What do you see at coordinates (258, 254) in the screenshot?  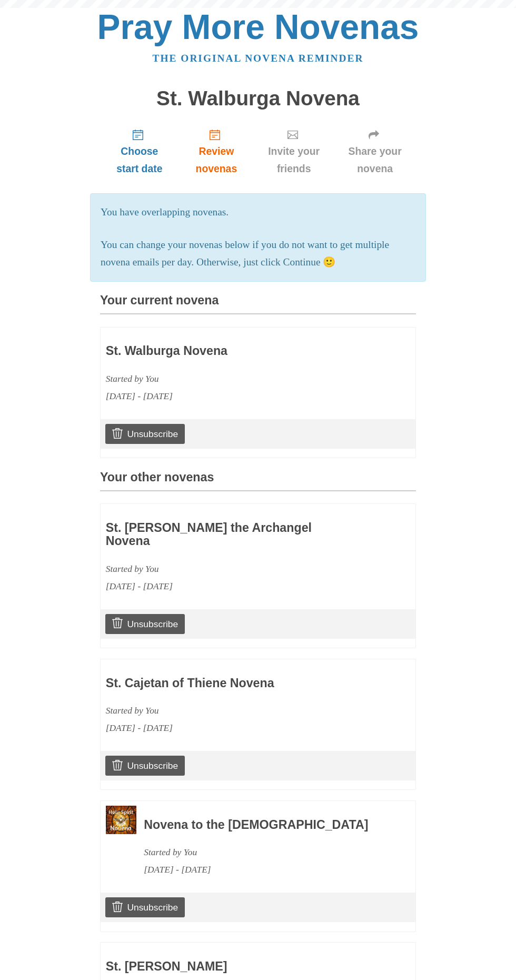 I see `p: You can change your novenas below if you do not want to get multiple novena emails per day. Other...` at bounding box center [258, 254].